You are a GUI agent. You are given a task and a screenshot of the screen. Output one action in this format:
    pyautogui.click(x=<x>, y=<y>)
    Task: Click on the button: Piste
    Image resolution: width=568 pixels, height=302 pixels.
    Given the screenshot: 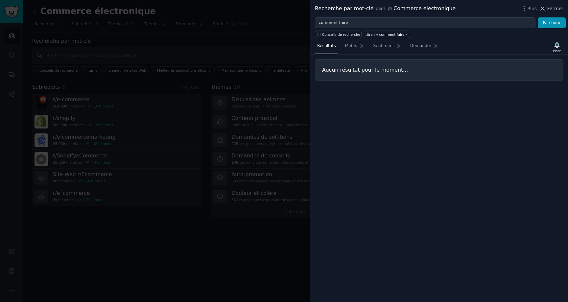 What is the action you would take?
    pyautogui.click(x=557, y=47)
    